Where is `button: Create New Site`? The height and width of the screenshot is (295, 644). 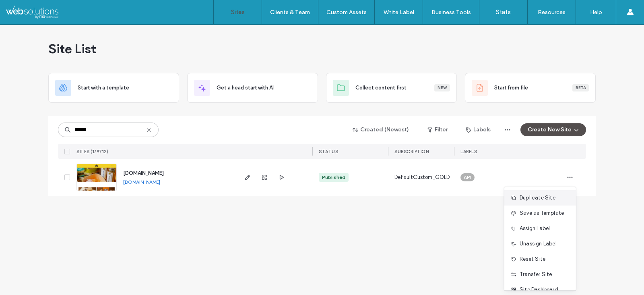
button: Create New Site is located at coordinates (553, 130).